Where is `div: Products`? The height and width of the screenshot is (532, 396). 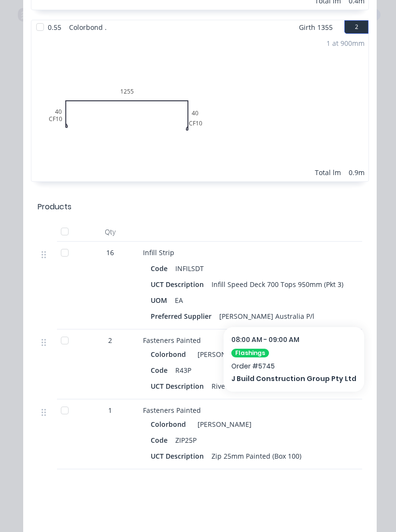 div: Products is located at coordinates (54, 207).